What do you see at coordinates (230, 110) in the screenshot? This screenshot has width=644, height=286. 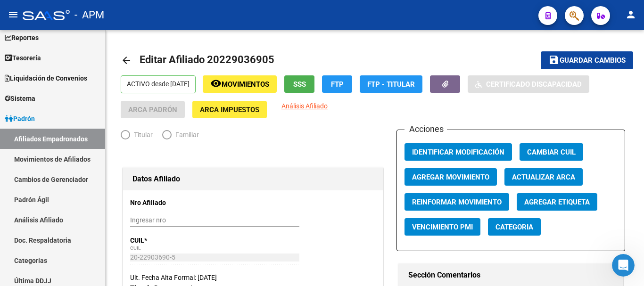 I see `span: ARCA Impuestos` at bounding box center [230, 110].